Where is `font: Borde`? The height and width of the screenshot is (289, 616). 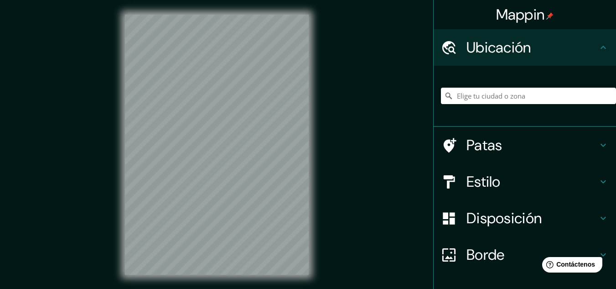
font: Borde is located at coordinates (486, 254).